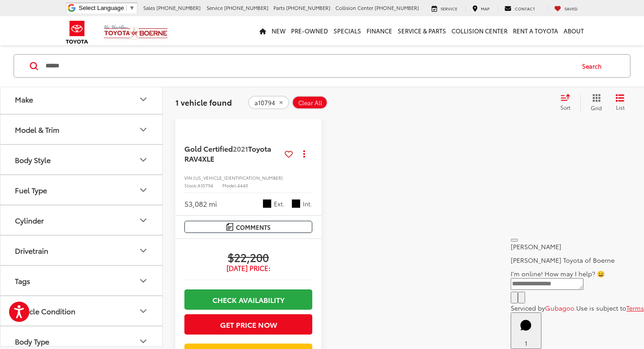 This screenshot has height=349, width=644. Describe the element at coordinates (527, 331) in the screenshot. I see `button: Toggle Chat Window` at that location.